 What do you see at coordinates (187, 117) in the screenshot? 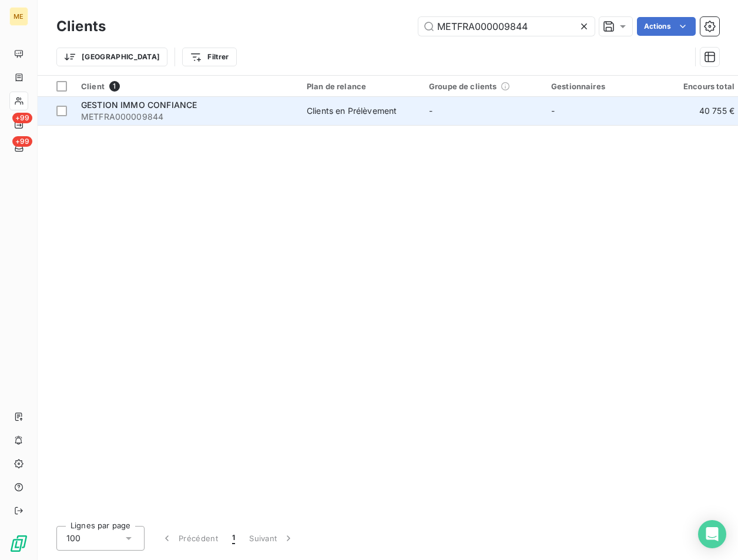
I see `span: METFRA000009844` at bounding box center [187, 117].